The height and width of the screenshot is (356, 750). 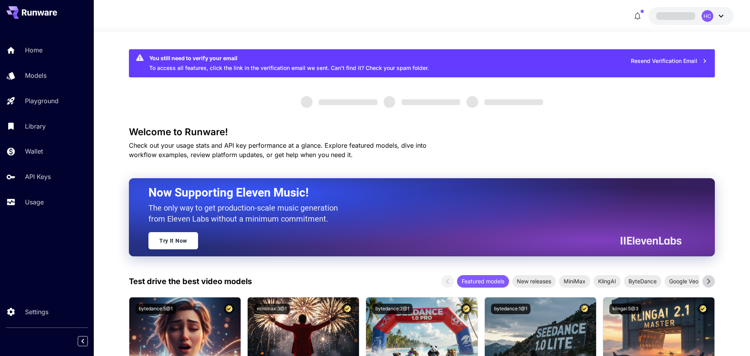 I want to click on button: Collapse sidebar, so click(x=83, y=341).